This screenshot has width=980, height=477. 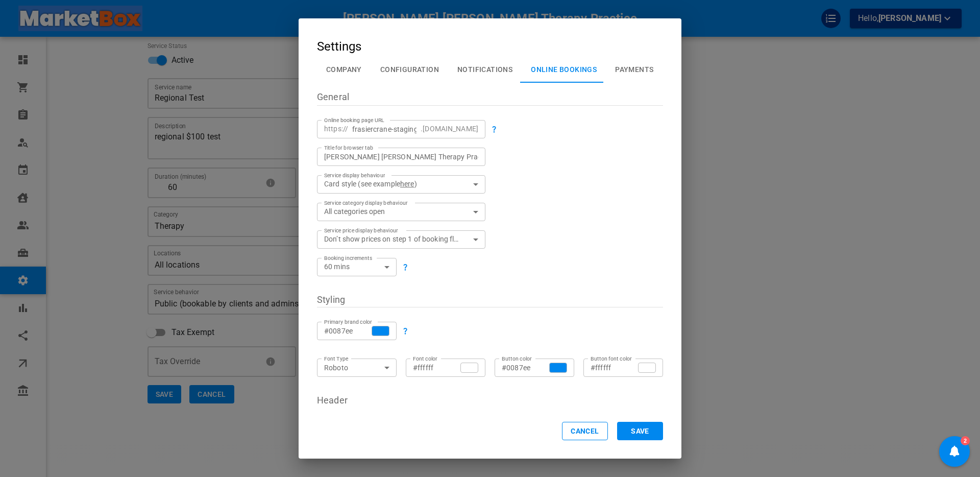 What do you see at coordinates (354, 120) in the screenshot?
I see `label: Online booking page URL` at bounding box center [354, 120].